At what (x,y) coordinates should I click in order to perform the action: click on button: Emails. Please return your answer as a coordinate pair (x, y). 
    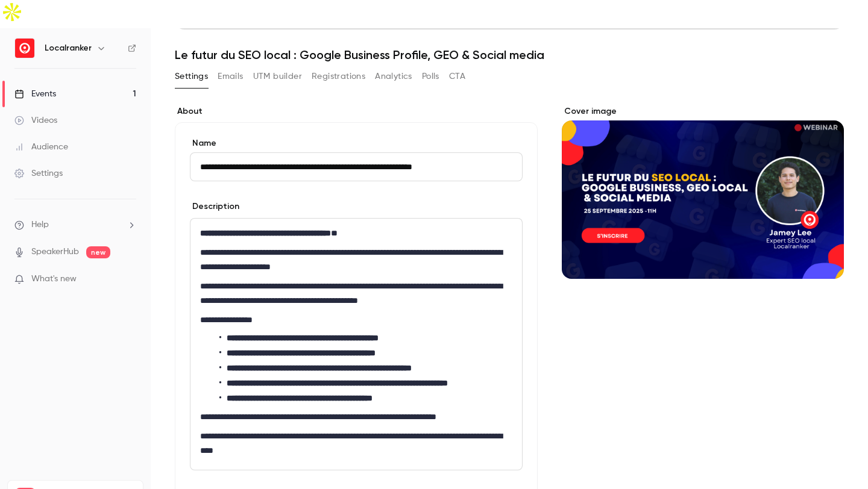
    Looking at the image, I should click on (230, 77).